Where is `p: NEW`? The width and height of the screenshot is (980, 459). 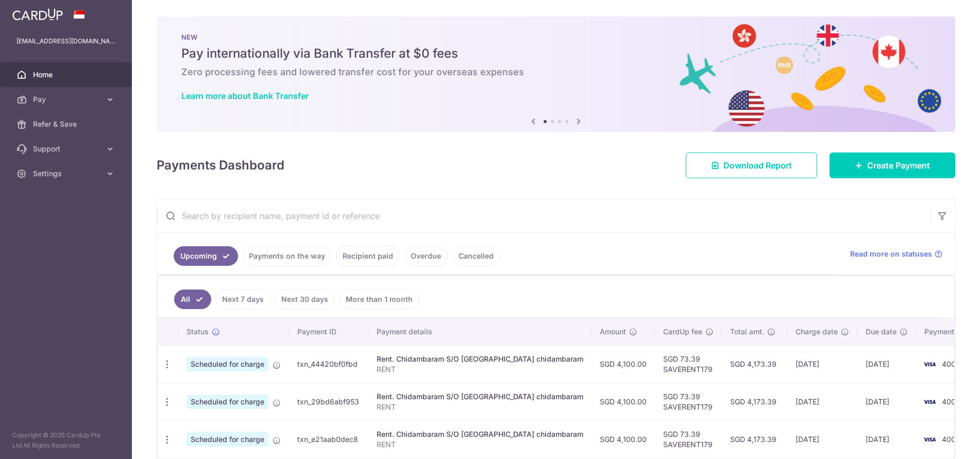
p: NEW is located at coordinates (556, 37).